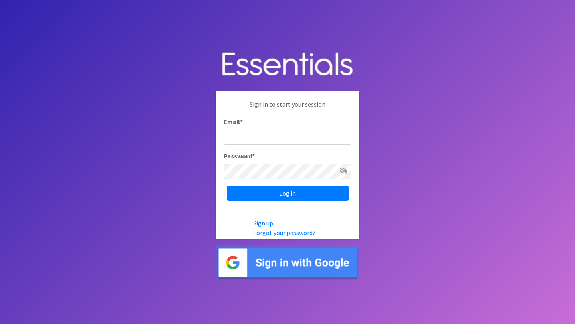 This screenshot has width=575, height=324. I want to click on p: Sign in to start your session, so click(287, 108).